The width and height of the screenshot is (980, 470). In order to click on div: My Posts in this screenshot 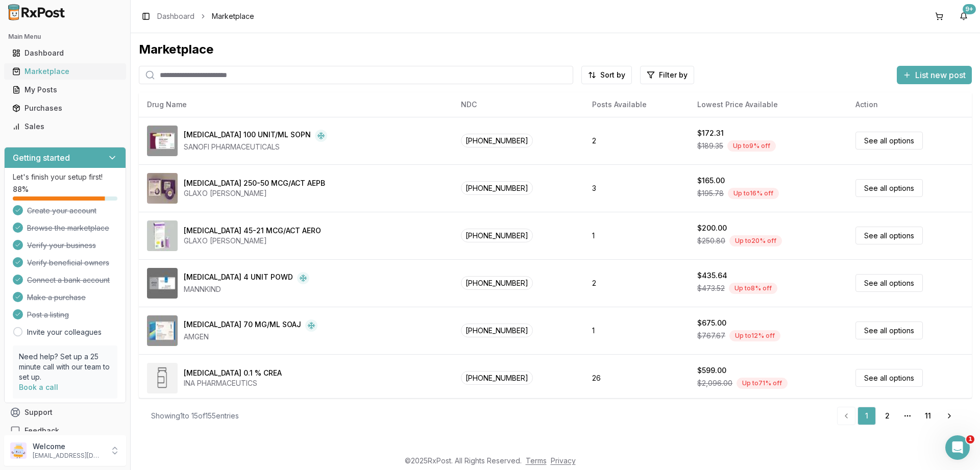, I will do `click(64, 90)`.